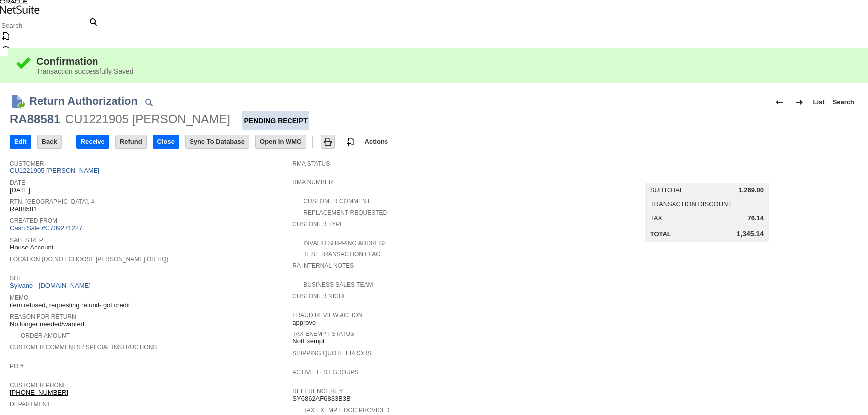  I want to click on a: Sales Rep, so click(26, 240).